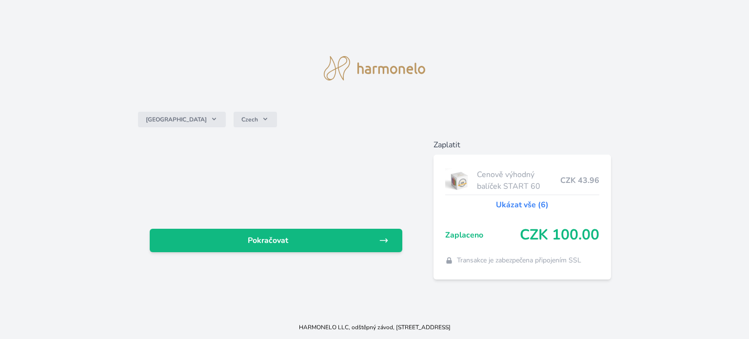  What do you see at coordinates (268, 240) in the screenshot?
I see `span: Pokračovat` at bounding box center [268, 240].